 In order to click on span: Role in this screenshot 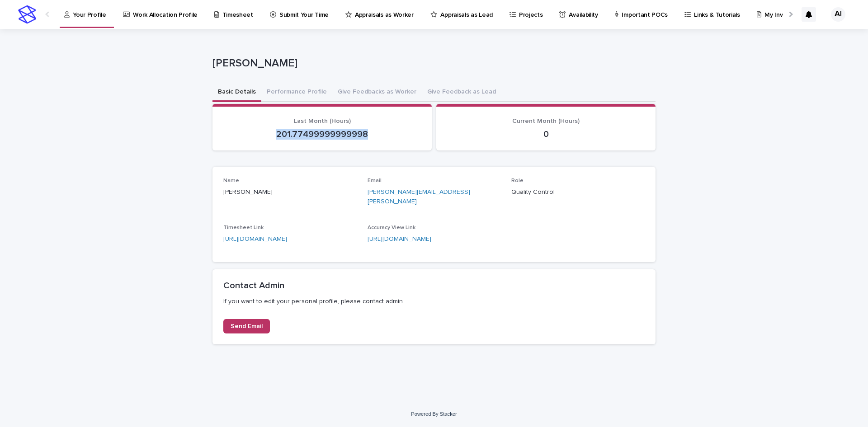, I will do `click(517, 181)`.